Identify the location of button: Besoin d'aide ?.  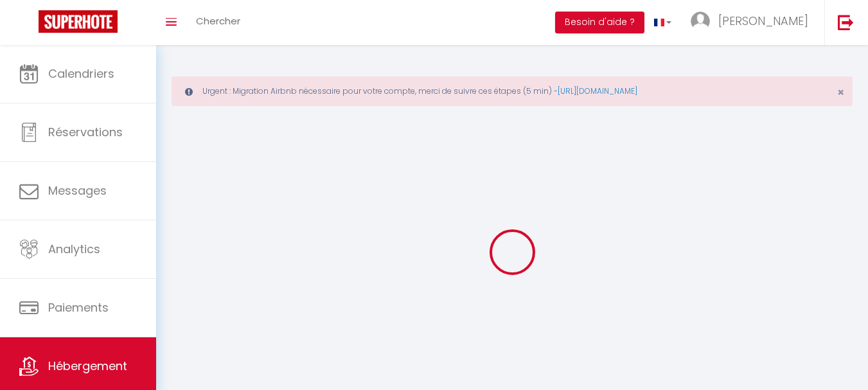
(599, 22).